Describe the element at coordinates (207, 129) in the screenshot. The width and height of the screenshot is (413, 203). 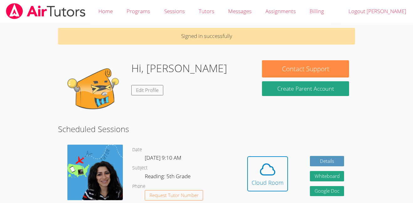
I see `h2: Scheduled Sessions` at that location.